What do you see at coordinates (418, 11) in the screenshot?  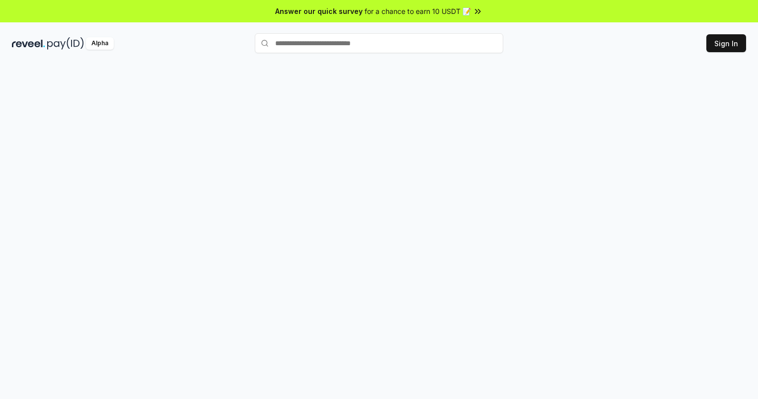 I see `span: for a chance to earn 10 USDT 📝` at bounding box center [418, 11].